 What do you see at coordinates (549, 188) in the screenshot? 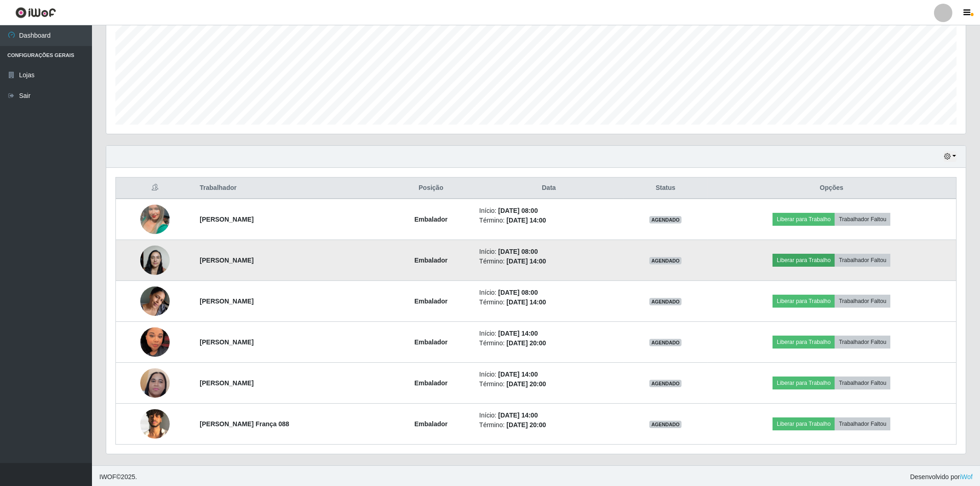
I see `th: Data` at bounding box center [549, 188].